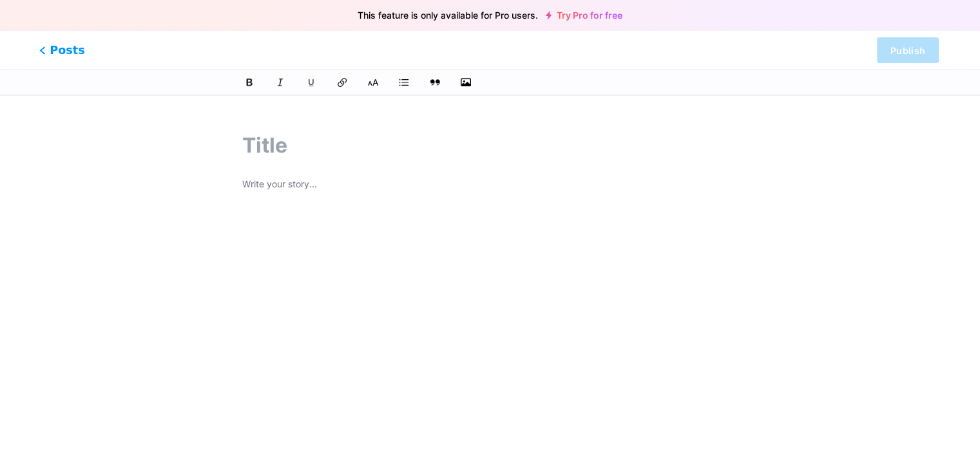 Image resolution: width=980 pixels, height=470 pixels. I want to click on button: Publish, so click(907, 51).